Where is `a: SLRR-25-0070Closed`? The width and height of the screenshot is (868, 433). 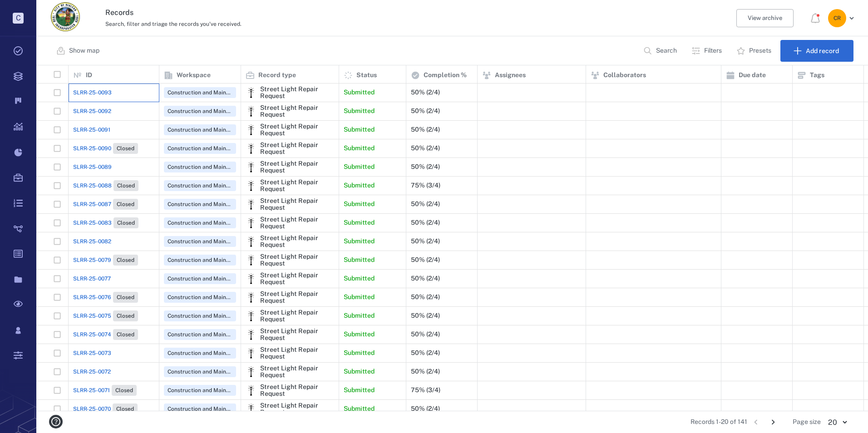
a: SLRR-25-0070Closed is located at coordinates (105, 409).